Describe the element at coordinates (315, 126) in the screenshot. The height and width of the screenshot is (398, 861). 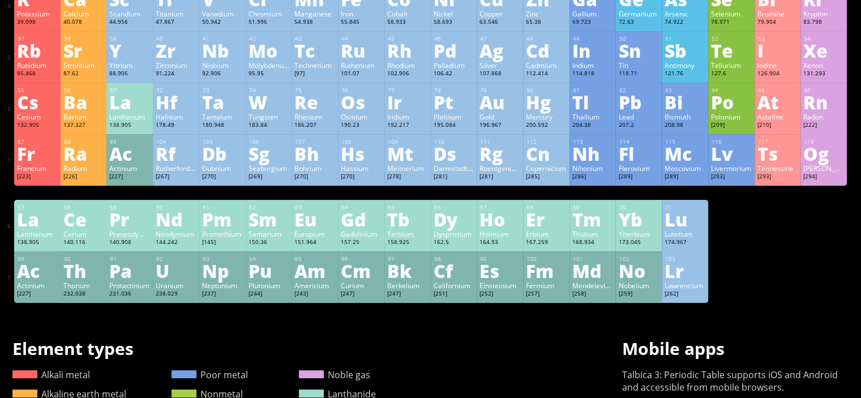
I see `div: 186.207` at that location.